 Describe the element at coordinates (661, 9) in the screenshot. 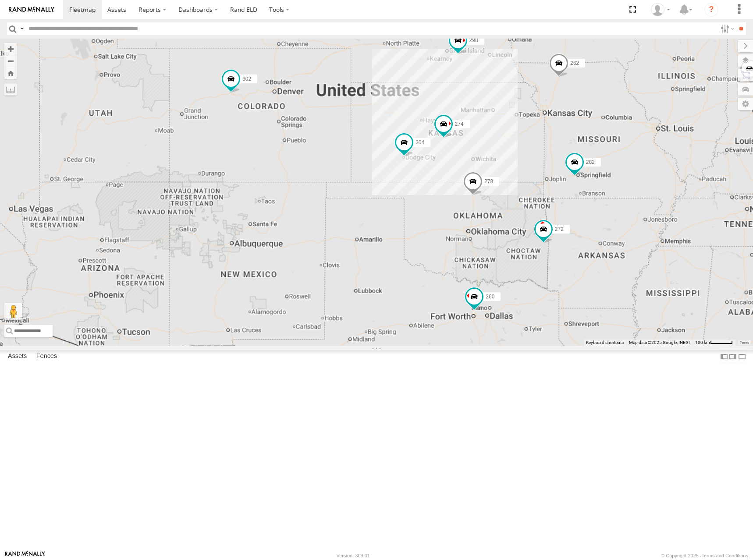

I see `div: Shane Miller` at that location.